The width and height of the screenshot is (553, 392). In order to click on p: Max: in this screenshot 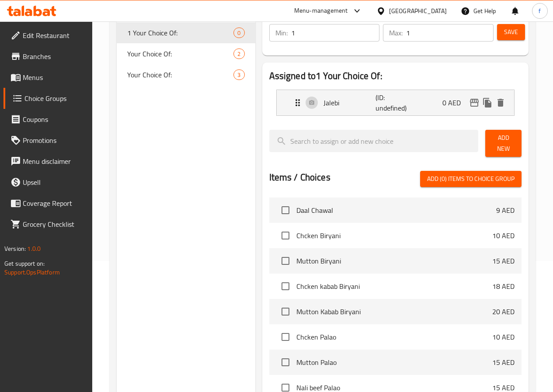, I will do `click(396, 33)`.